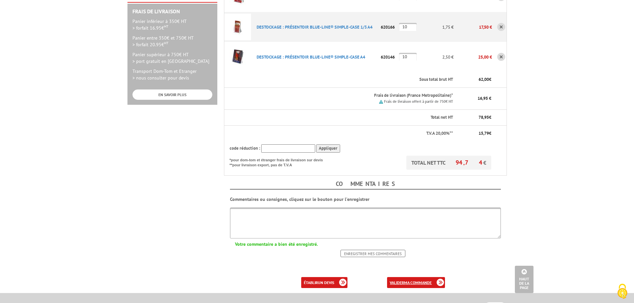 The width and height of the screenshot is (634, 303). Describe the element at coordinates (418, 282) in the screenshot. I see `b: ma commande` at that location.